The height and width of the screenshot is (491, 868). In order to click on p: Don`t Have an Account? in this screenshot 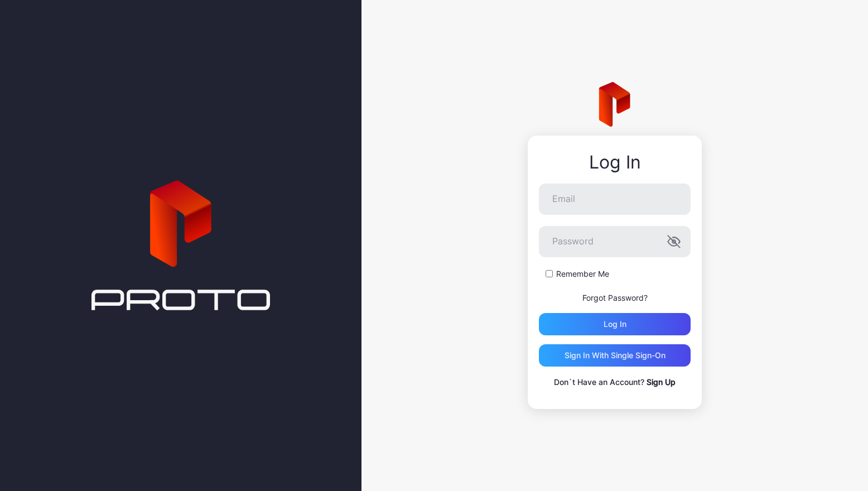, I will do `click(615, 382)`.